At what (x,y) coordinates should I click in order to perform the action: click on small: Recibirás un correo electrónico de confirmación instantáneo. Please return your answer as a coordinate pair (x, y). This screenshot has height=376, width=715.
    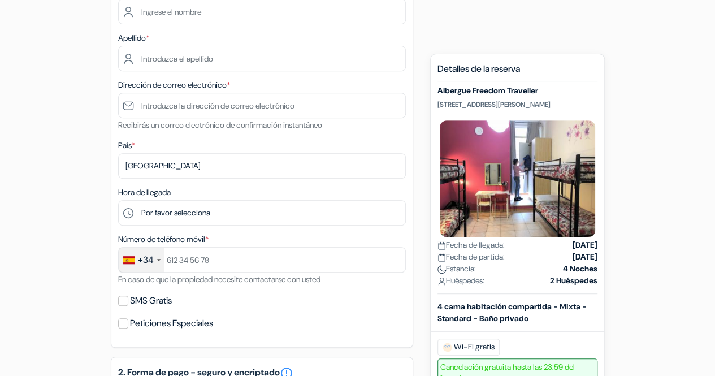
    Looking at the image, I should click on (220, 125).